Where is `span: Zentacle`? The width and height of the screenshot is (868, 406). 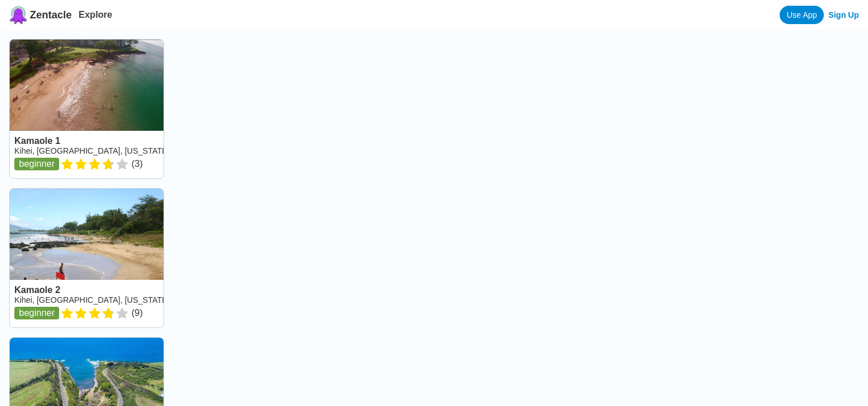
span: Zentacle is located at coordinates (50, 15).